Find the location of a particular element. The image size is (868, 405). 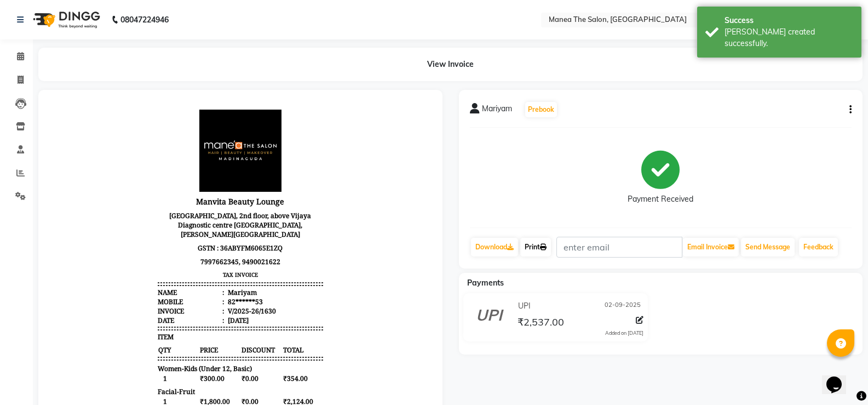

span: ITEM is located at coordinates (116, 236).